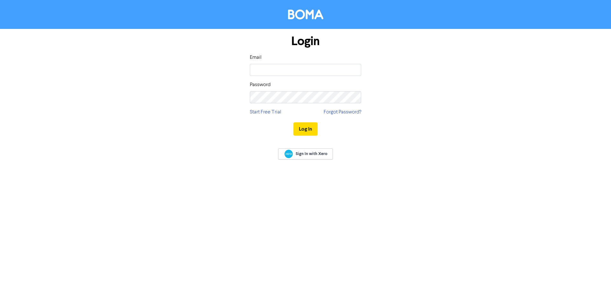 The width and height of the screenshot is (611, 292). What do you see at coordinates (255, 58) in the screenshot?
I see `label: Email` at bounding box center [255, 58].